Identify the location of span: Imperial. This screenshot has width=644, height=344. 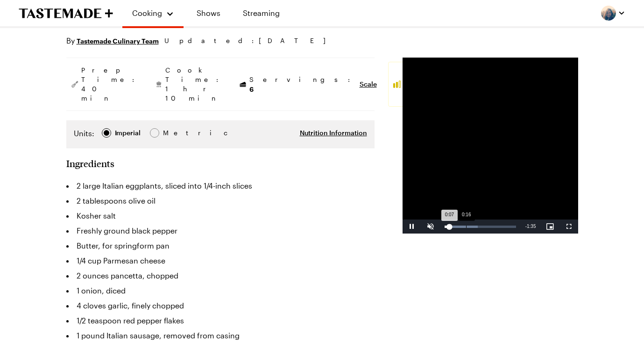
(128, 133).